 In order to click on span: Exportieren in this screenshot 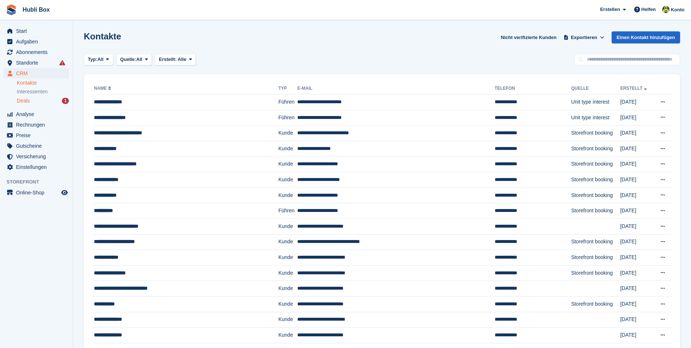, I will do `click(584, 38)`.